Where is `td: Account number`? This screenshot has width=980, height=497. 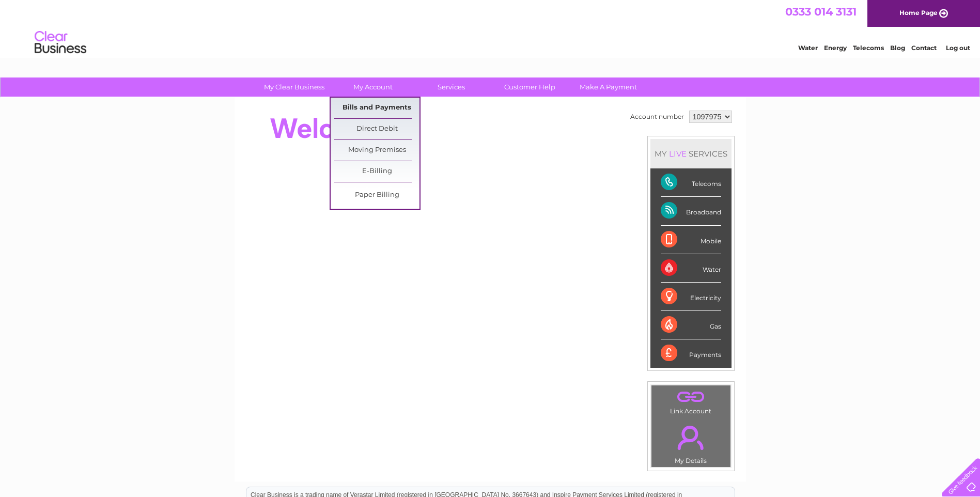
td: Account number is located at coordinates (657, 117).